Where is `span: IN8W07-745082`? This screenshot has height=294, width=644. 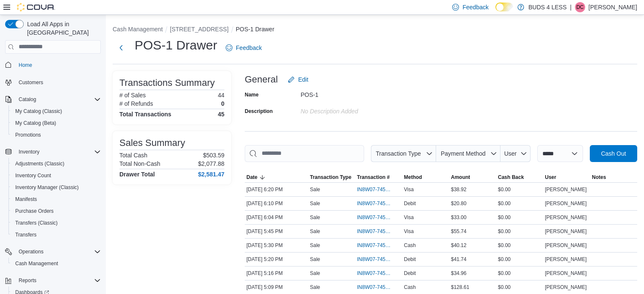 span: IN8W07-745082 is located at coordinates (375, 287).